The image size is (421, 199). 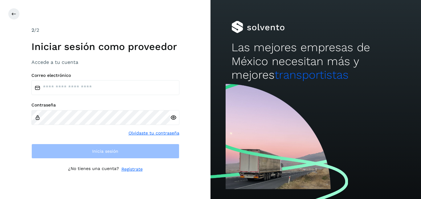 What do you see at coordinates (33, 30) in the screenshot?
I see `span: 2` at bounding box center [33, 30].